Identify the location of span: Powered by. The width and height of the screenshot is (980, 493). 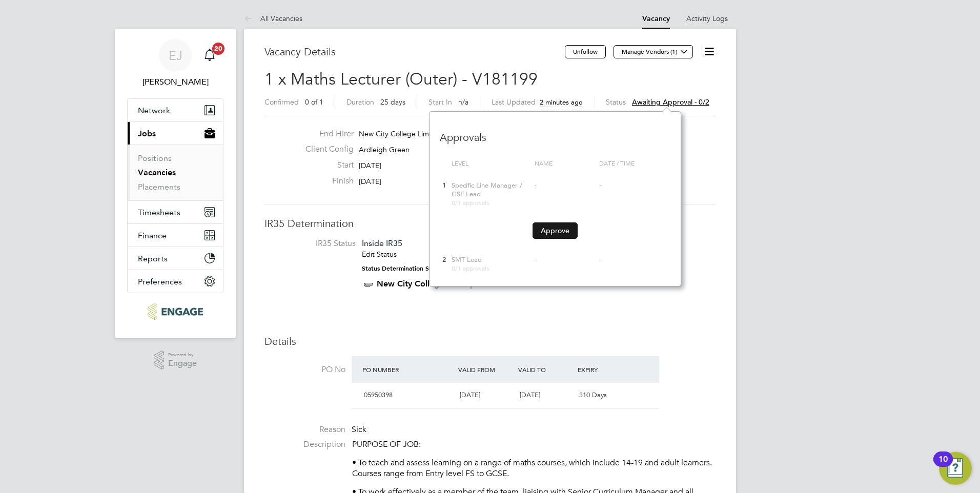
(182, 354).